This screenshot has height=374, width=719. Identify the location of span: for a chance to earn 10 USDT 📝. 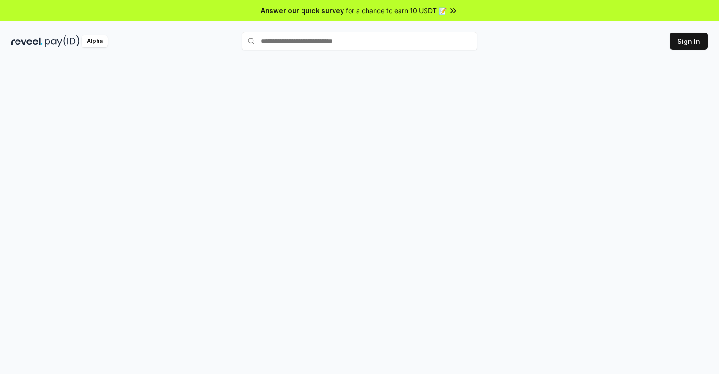
(396, 10).